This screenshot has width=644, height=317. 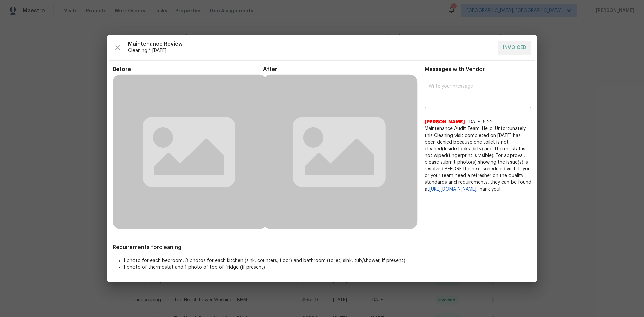 What do you see at coordinates (310, 44) in the screenshot?
I see `span: Maintenance Review` at bounding box center [310, 44].